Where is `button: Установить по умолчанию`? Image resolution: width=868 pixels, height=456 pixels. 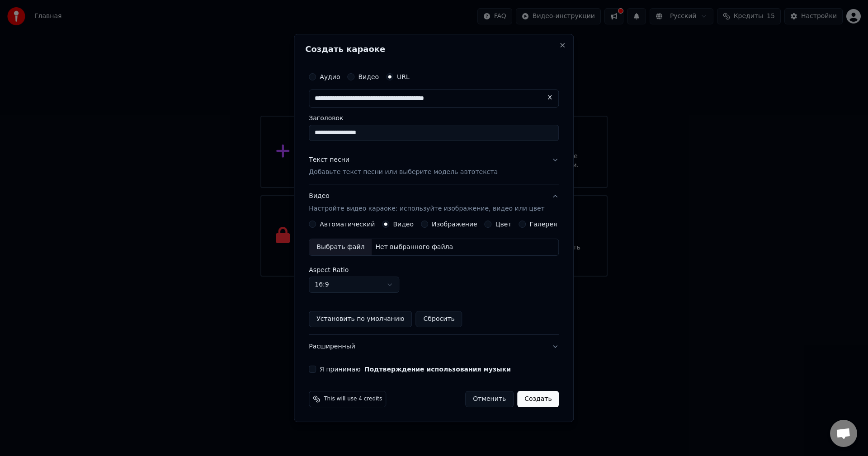
button: Установить по умолчанию is located at coordinates (361, 319).